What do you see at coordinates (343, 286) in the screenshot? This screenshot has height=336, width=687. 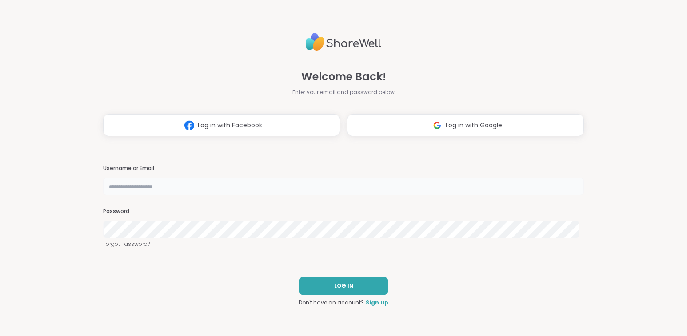 I see `span: LOG IN` at bounding box center [343, 286].